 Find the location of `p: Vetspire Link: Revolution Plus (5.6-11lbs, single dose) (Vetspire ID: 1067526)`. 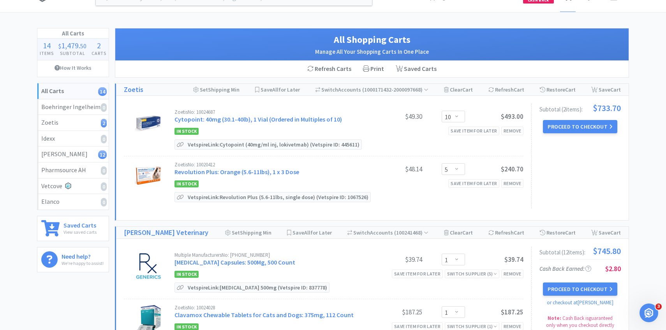

p: Vetspire Link: Revolution Plus (5.6-11lbs, single dose) (Vetspire ID: 1067526) is located at coordinates (278, 197).